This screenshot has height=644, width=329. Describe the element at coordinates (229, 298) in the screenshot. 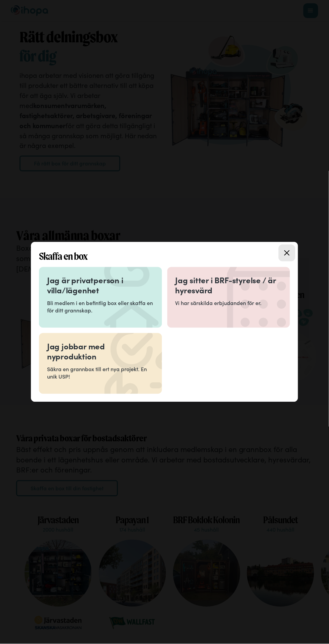

I see `a: Jag sitter i BRF-styrelse / är hyresvärdVi har särskilda erbjudanden för er.` at that location.